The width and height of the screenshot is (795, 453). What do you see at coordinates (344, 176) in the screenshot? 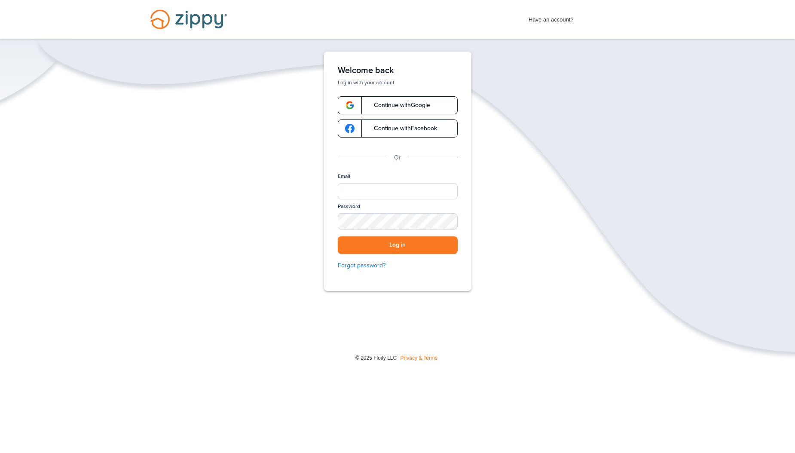
I see `label: Email` at bounding box center [344, 176].